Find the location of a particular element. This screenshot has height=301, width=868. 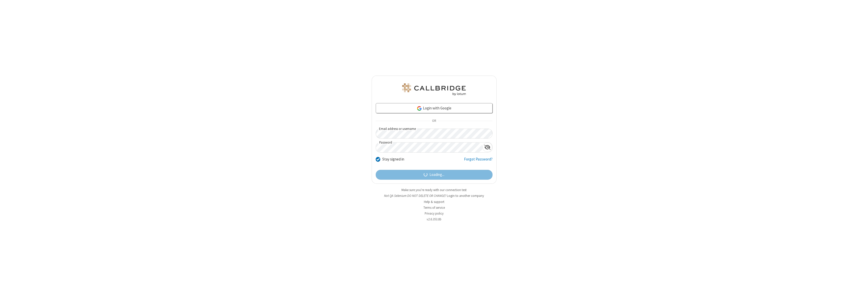

li: Not QA Selenium DO NOT DELETE OR CHANGE? is located at coordinates (434, 196).